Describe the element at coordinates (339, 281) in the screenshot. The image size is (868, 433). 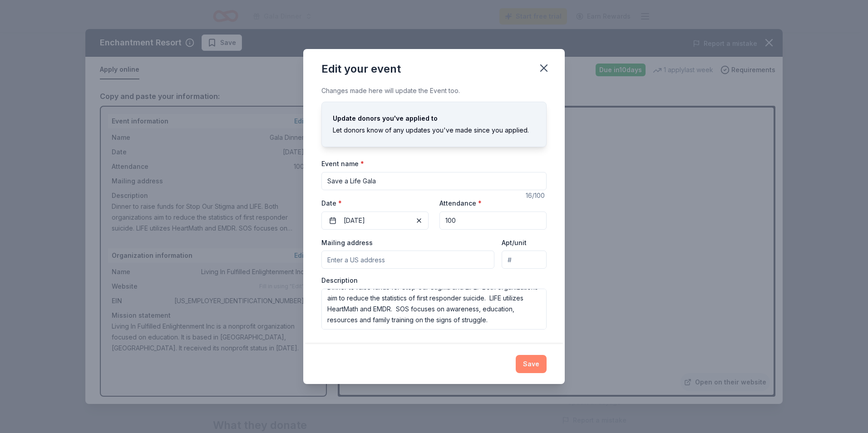
I see `label: Description` at that location.